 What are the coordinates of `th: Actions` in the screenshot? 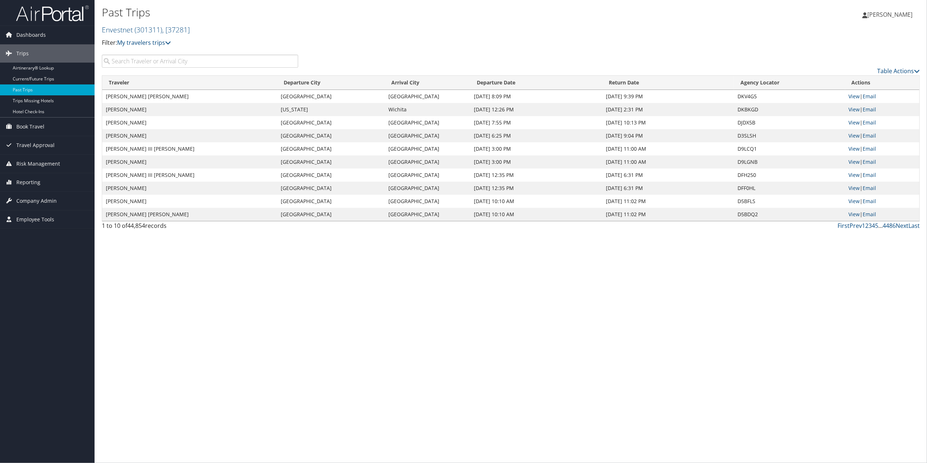 It's located at (882, 83).